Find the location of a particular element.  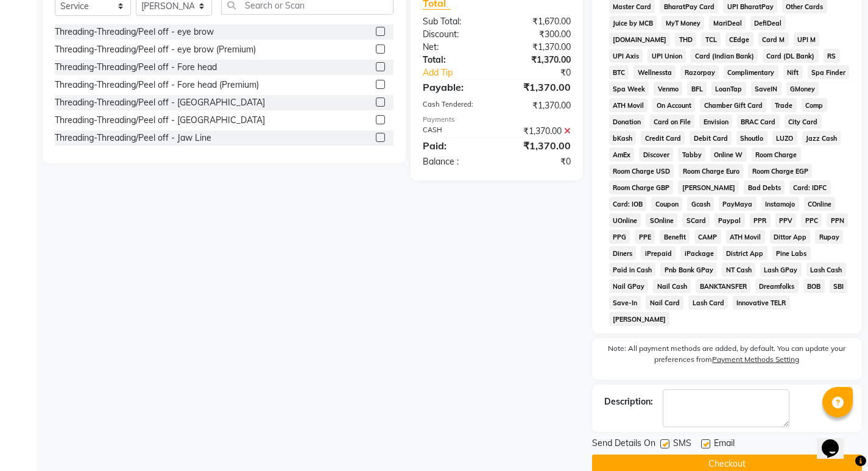

span: BOB is located at coordinates (814, 286).